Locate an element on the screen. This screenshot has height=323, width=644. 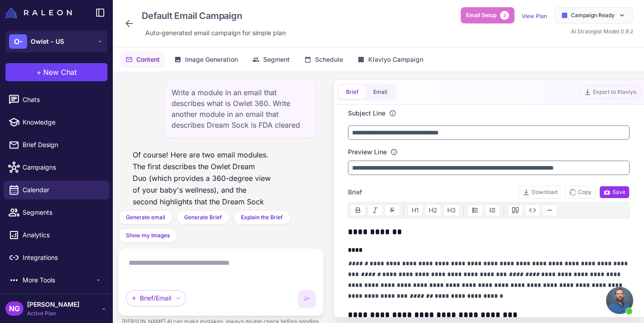
span: Content is located at coordinates (148, 59).